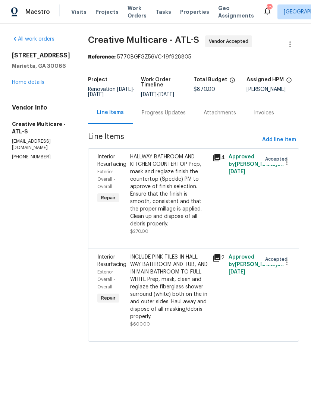  What do you see at coordinates (230, 41) in the screenshot?
I see `span: Vendor Accepted` at bounding box center [230, 41].